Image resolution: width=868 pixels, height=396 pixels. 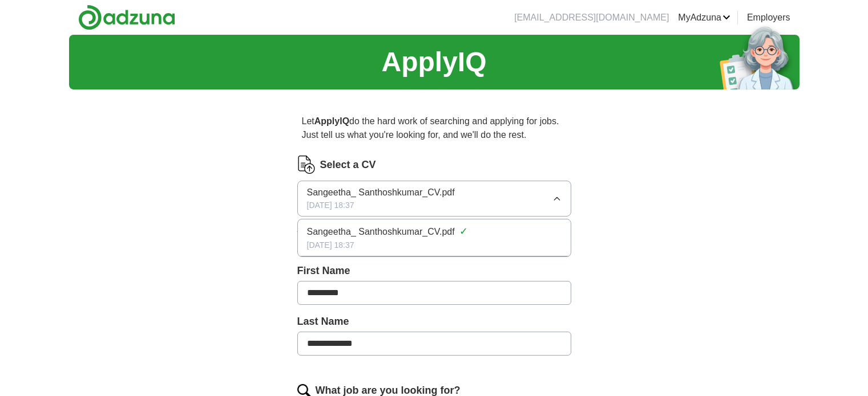 What do you see at coordinates (332, 121) in the screenshot?
I see `strong: ApplyIQ` at bounding box center [332, 121].